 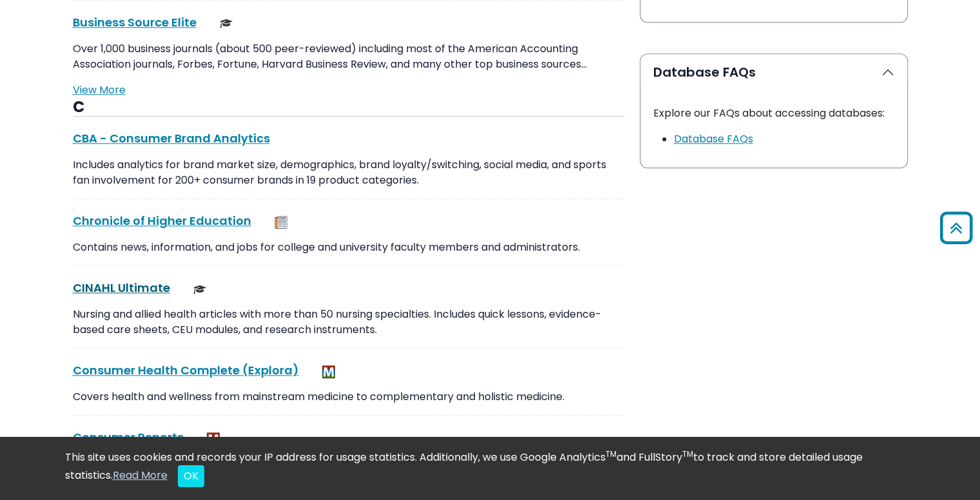 I want to click on p: Covers health and wellness from mainstream medicine to complementary and holistic medicine., so click(x=348, y=397).